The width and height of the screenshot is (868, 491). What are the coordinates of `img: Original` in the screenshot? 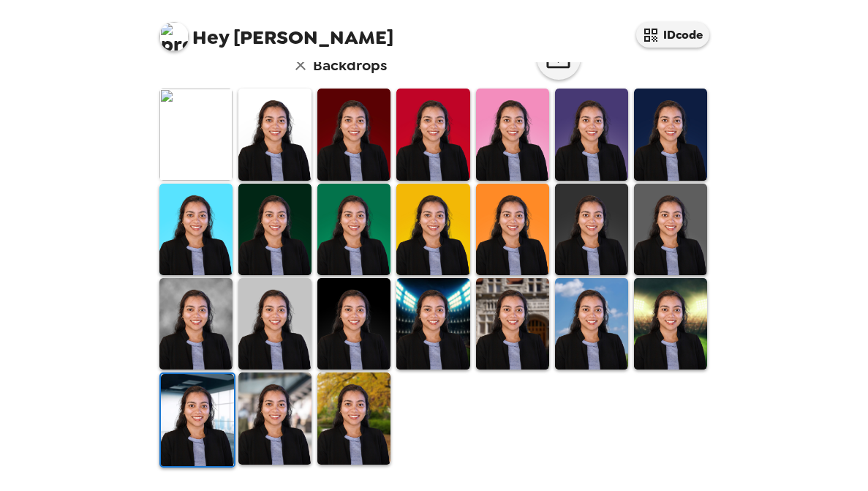 It's located at (196, 134).